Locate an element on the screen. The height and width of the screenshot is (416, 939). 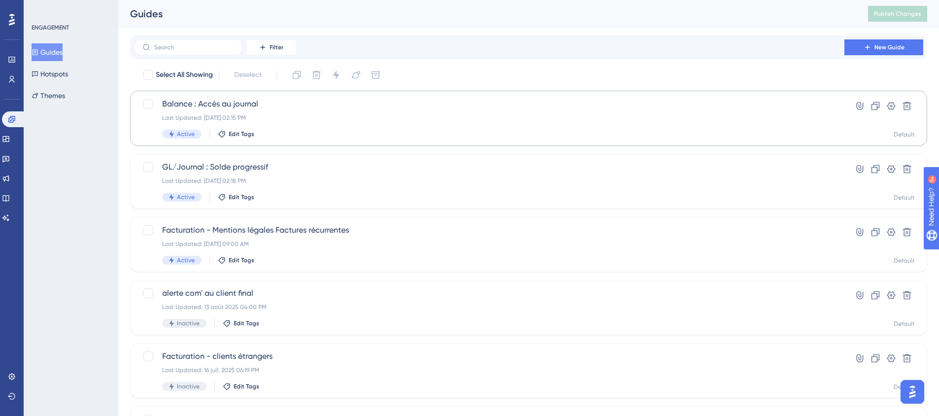
button: Publish Changes is located at coordinates (898, 14).